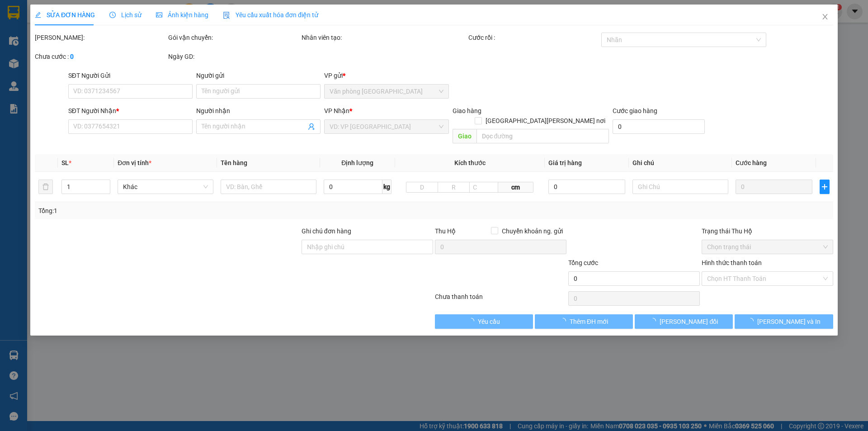 Image resolution: width=868 pixels, height=431 pixels. I want to click on div: Nhân viên tạo:, so click(384, 37).